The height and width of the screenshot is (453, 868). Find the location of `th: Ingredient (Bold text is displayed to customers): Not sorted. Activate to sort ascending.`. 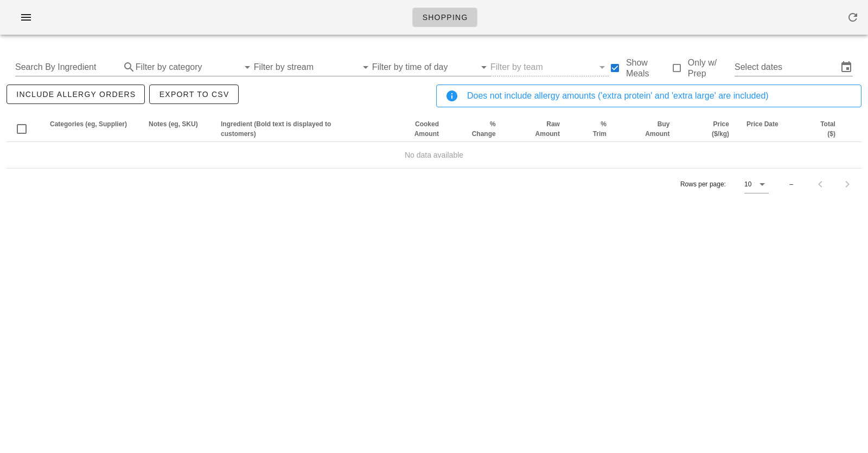

th: Ingredient (Bold text is displayed to customers): Not sorted. Activate to sort ascending. is located at coordinates (293, 129).